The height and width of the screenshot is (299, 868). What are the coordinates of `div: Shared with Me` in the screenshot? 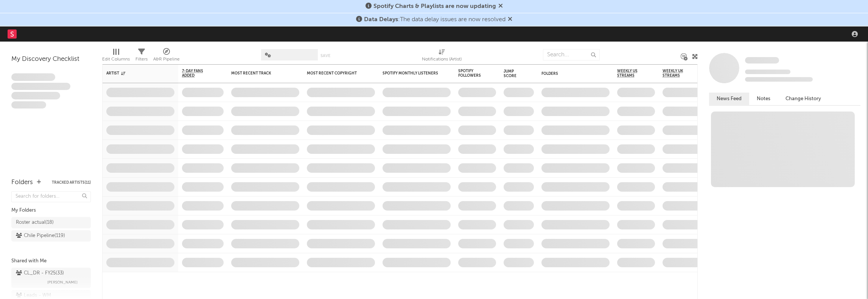 It's located at (51, 261).